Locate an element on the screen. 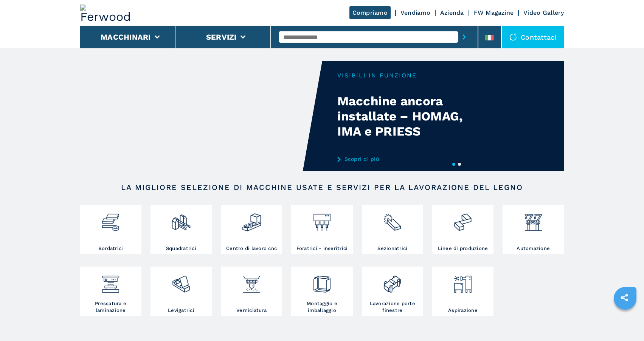 Image resolution: width=644 pixels, height=341 pixels. a: Bordatrici is located at coordinates (111, 229).